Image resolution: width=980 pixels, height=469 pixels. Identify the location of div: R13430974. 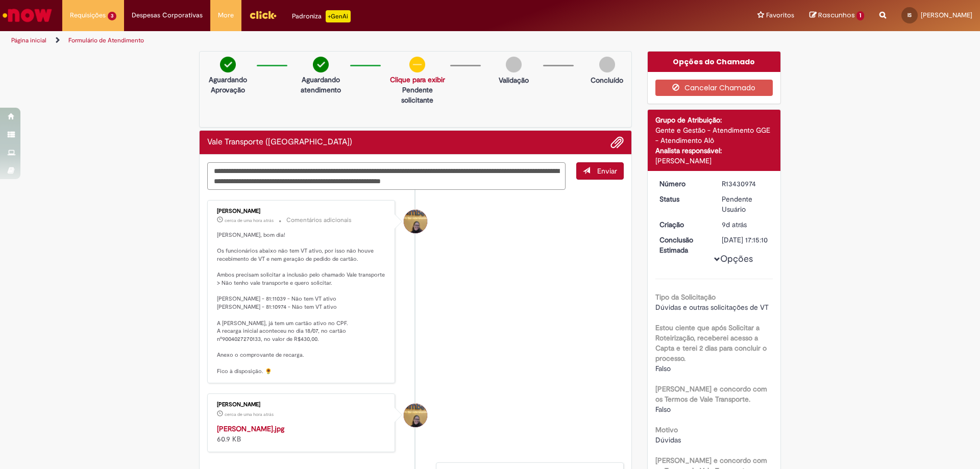
(746, 184).